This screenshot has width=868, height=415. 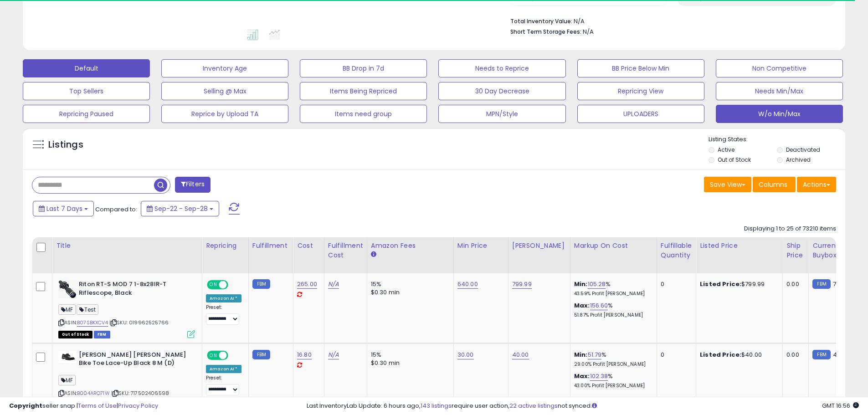 What do you see at coordinates (522, 285) in the screenshot?
I see `a: 799.99` at bounding box center [522, 285].